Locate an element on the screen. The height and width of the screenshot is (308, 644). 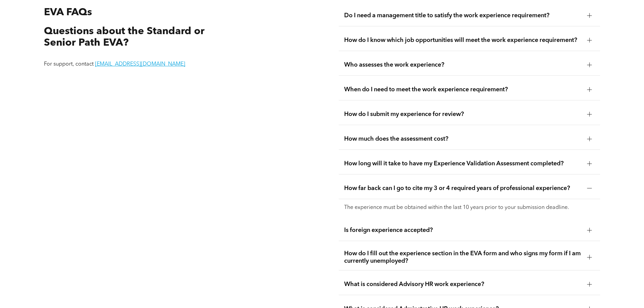
span: How much does the assessment cost? is located at coordinates (463, 139).